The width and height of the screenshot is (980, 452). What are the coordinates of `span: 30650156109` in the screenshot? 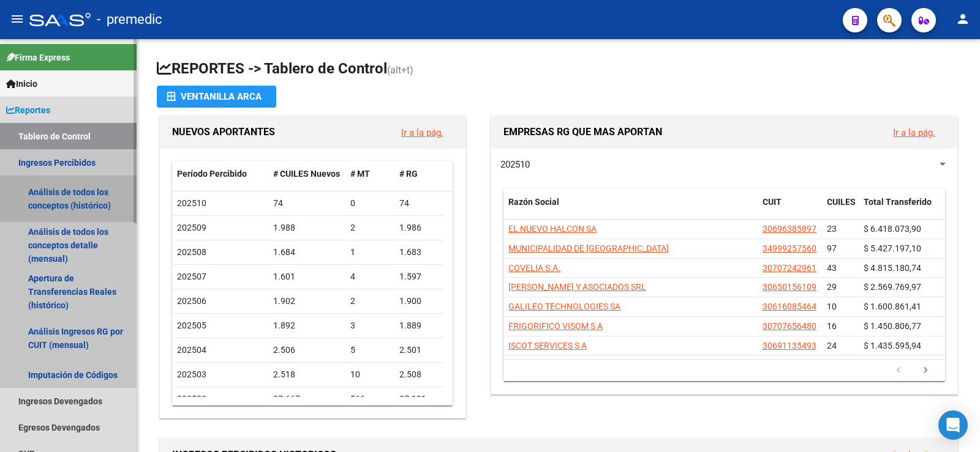 It's located at (790, 287).